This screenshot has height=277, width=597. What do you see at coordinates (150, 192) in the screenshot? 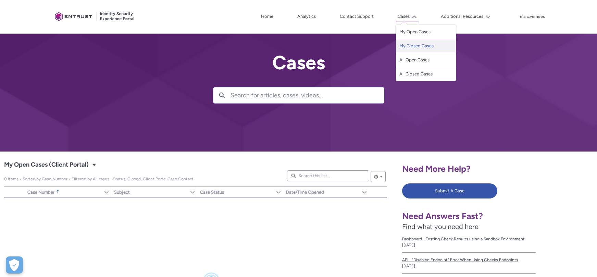
I see `a: Subject` at bounding box center [150, 192].